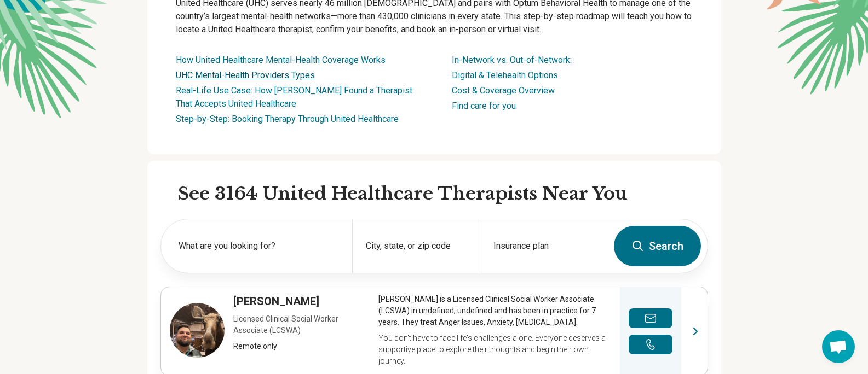 The width and height of the screenshot is (868, 374). Describe the element at coordinates (650, 318) in the screenshot. I see `button: Send a message` at that location.